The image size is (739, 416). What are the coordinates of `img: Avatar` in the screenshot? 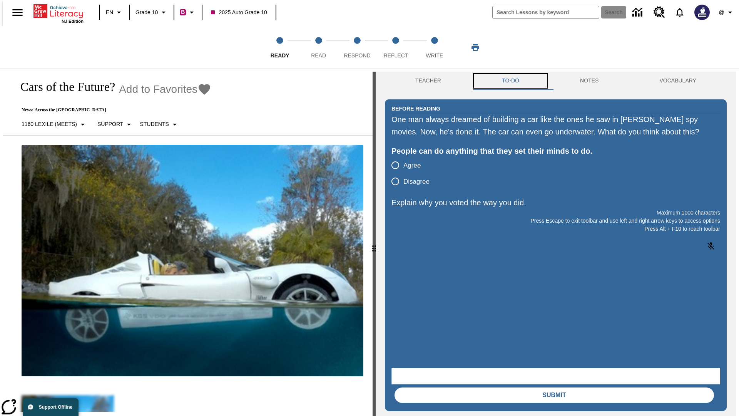 It's located at (702, 12).